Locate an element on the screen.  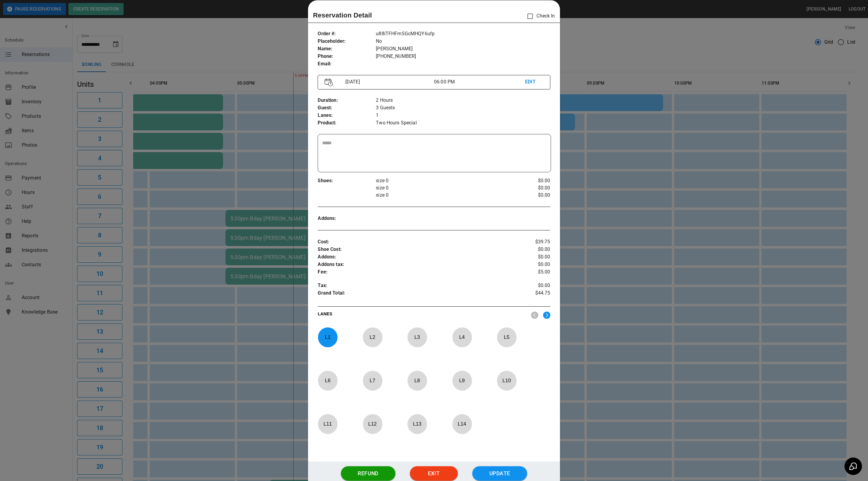
p: Shoe Cost : is located at coordinates (415, 249).